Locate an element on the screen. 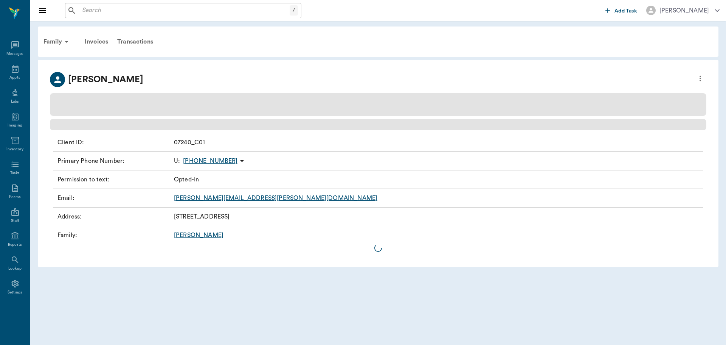 Image resolution: width=726 pixels, height=345 pixels. p: Primary Phone Number : is located at coordinates (114, 161).